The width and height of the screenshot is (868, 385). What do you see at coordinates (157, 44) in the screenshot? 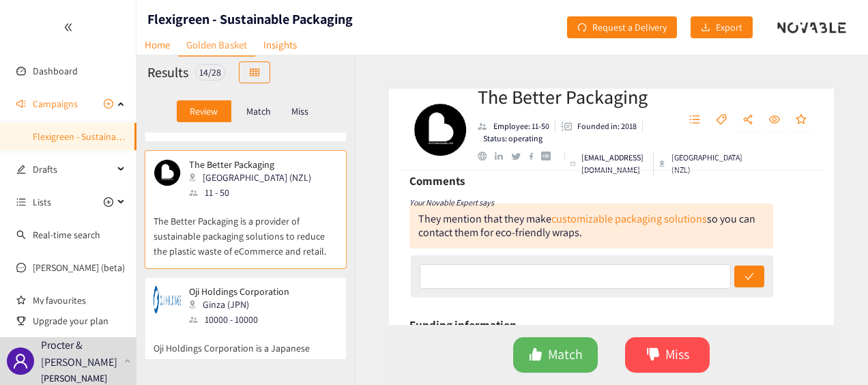
I see `a: Home` at bounding box center [157, 44].